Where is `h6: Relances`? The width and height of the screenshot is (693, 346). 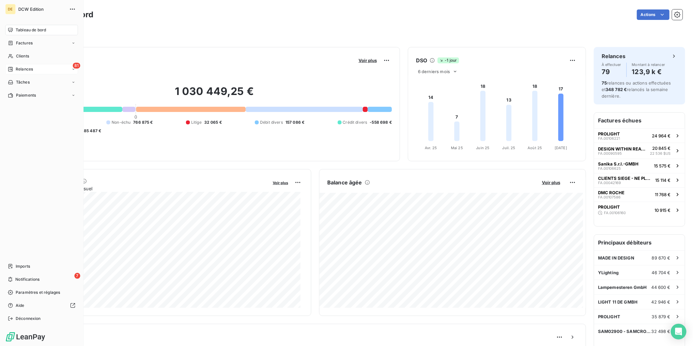 h6: Relances is located at coordinates (613, 56).